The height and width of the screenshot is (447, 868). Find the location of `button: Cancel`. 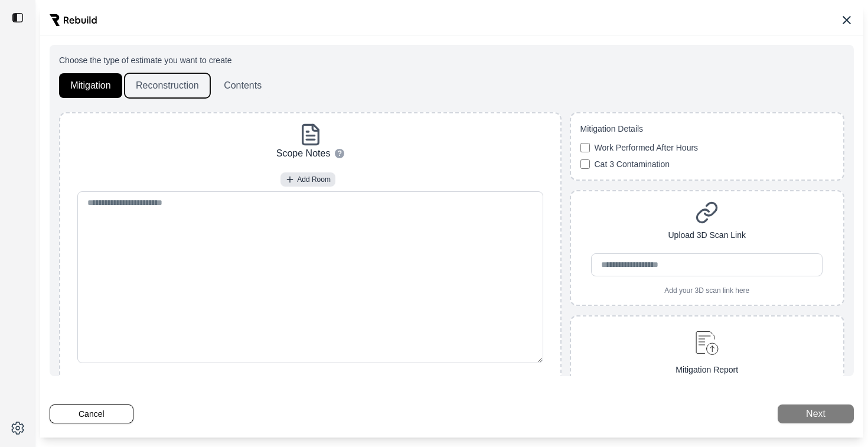

button: Cancel is located at coordinates (91, 414).